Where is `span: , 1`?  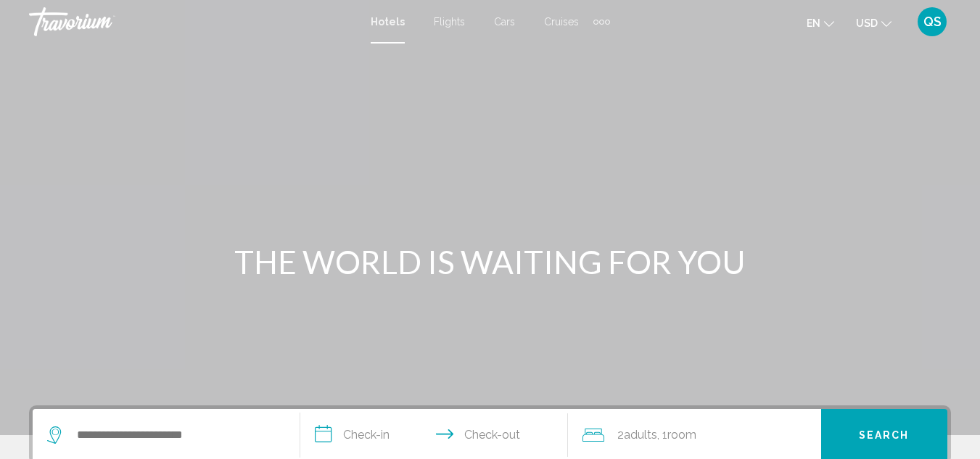
span: , 1 is located at coordinates (677, 435).